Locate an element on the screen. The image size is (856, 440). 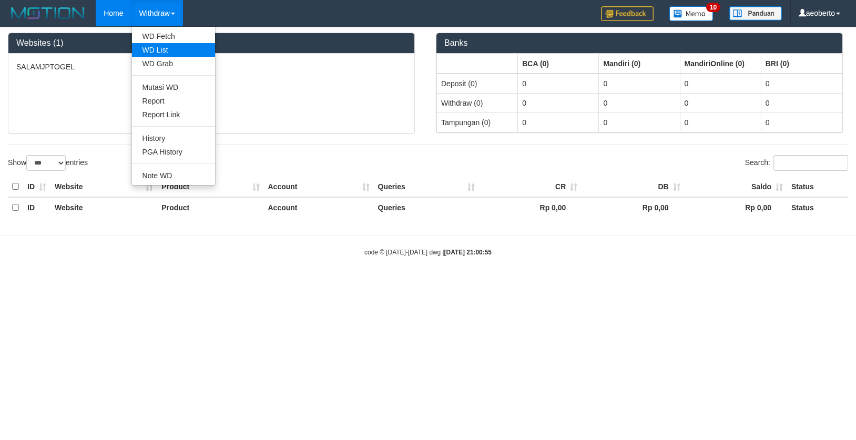
a: PGA History is located at coordinates (174, 152).